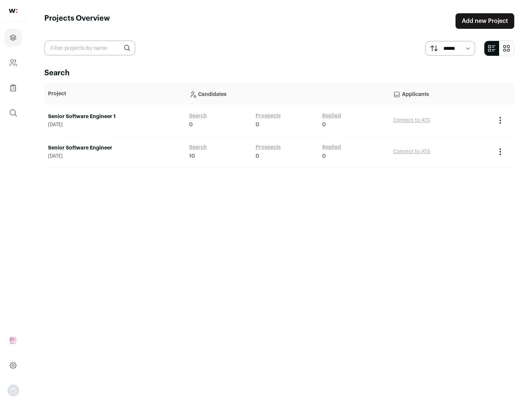 Image resolution: width=532 pixels, height=406 pixels. Describe the element at coordinates (280, 73) in the screenshot. I see `h2: Search` at that location.